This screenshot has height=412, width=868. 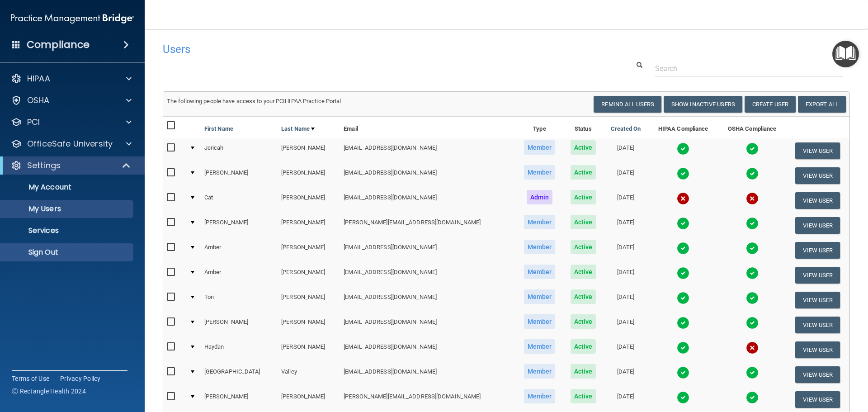 I want to click on img: PMB logo, so click(x=73, y=18).